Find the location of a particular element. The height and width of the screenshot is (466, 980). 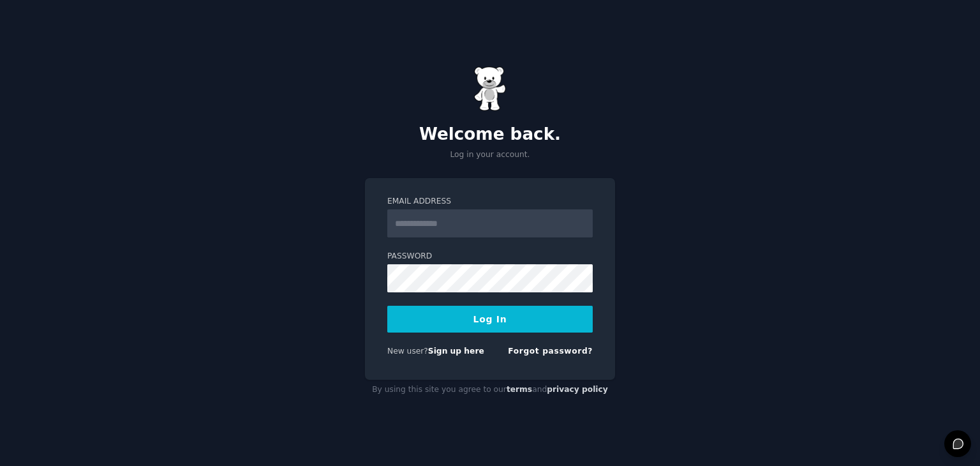

label: Email Address is located at coordinates (490, 202).